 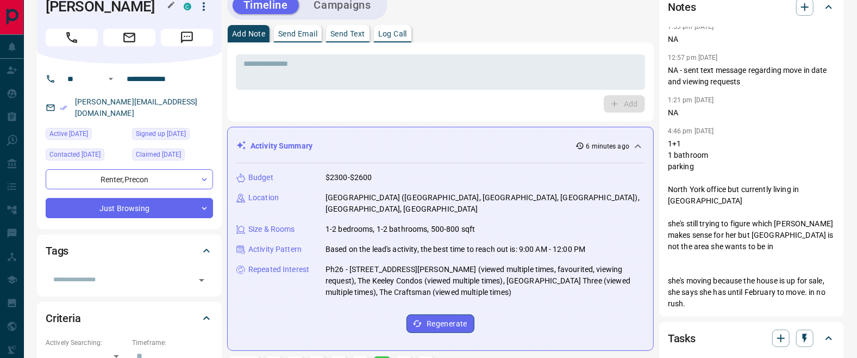 I want to click on div: Tags, so click(x=129, y=251).